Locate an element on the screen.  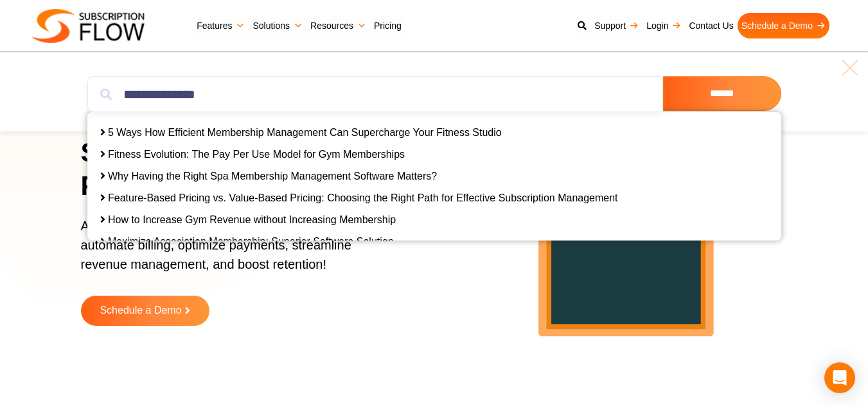
a: Feature-Based Pricing vs. Value-Based Pricing: Choosing the Right Path for Effective Subscription... is located at coordinates (363, 198).